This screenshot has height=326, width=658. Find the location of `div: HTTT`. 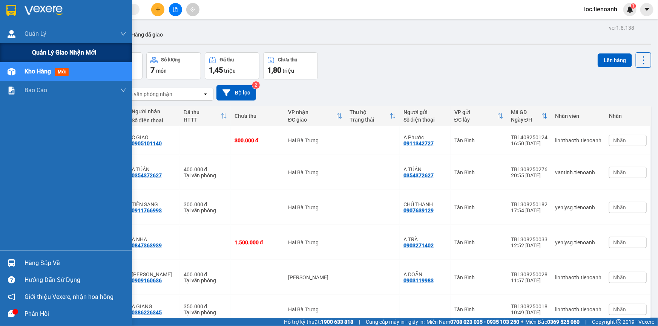

div: HTTT is located at coordinates (202, 120).